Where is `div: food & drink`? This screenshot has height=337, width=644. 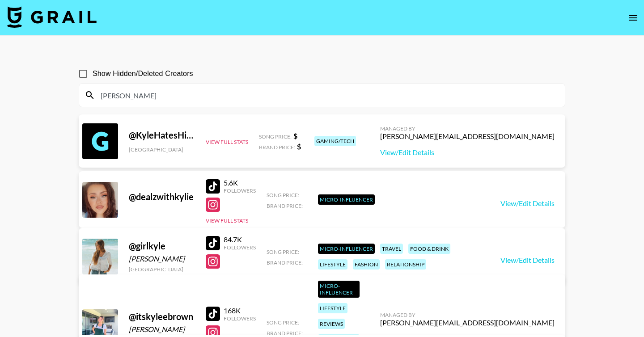
div: food & drink is located at coordinates (429, 249).